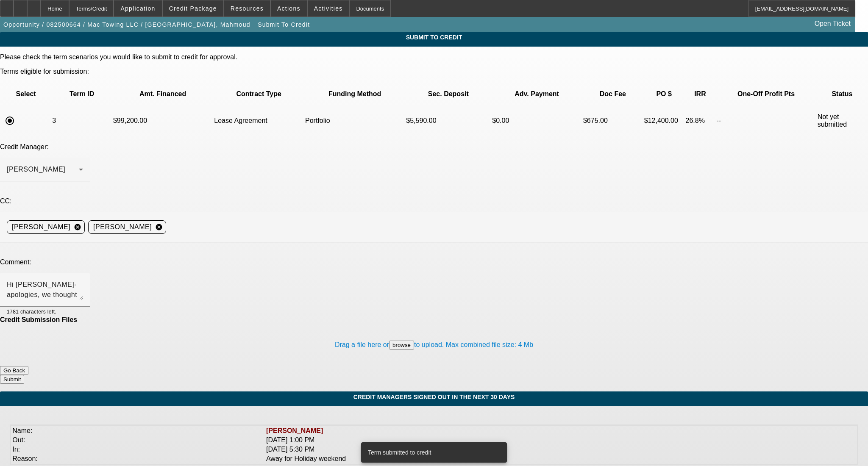  I want to click on button: Activities, so click(328, 9).